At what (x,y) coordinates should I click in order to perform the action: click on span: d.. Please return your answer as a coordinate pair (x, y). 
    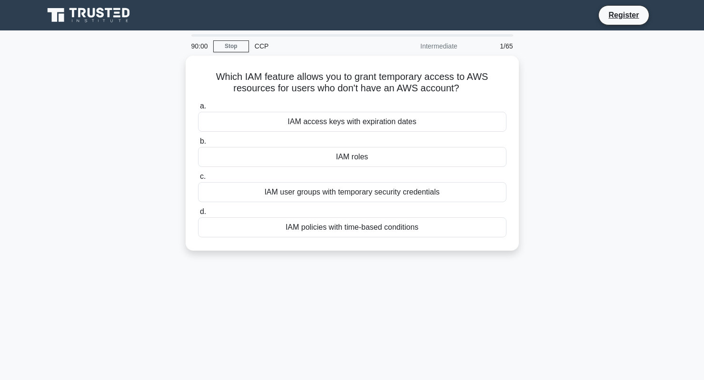
    Looking at the image, I should click on (203, 211).